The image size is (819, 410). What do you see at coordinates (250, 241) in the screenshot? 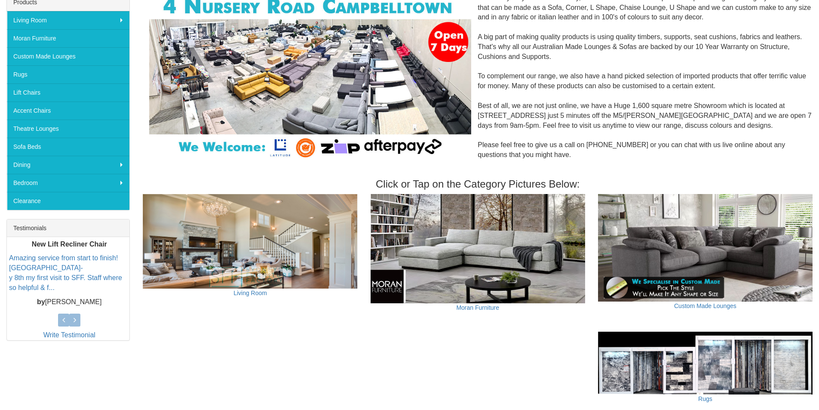
I see `img: Living Room` at bounding box center [250, 241].